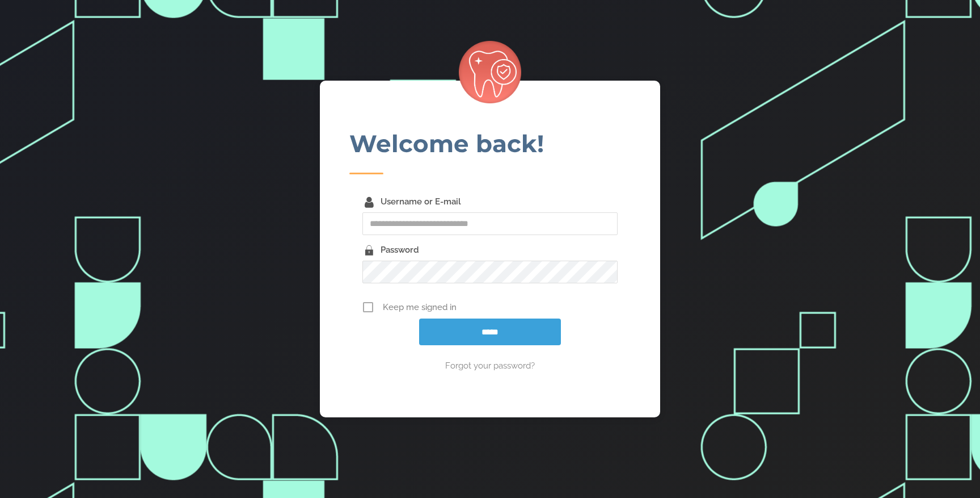 Image resolution: width=980 pixels, height=498 pixels. Describe the element at coordinates (370, 250) in the screenshot. I see `i: Password` at that location.